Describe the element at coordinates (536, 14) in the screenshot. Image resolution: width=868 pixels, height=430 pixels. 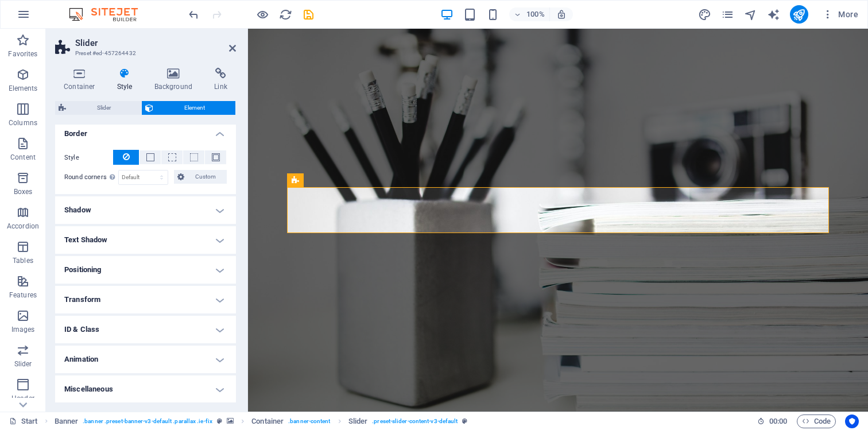
I see `h6: 100%` at that location.